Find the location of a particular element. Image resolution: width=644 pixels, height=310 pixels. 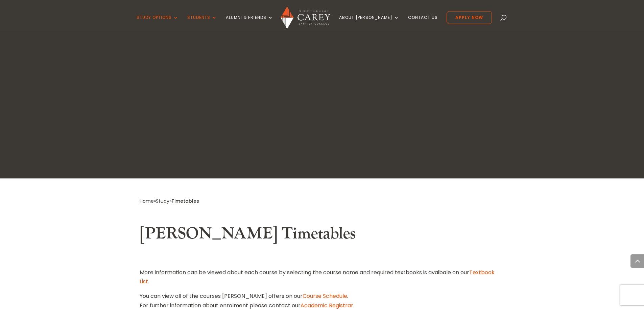

a: Students is located at coordinates (202, 23).